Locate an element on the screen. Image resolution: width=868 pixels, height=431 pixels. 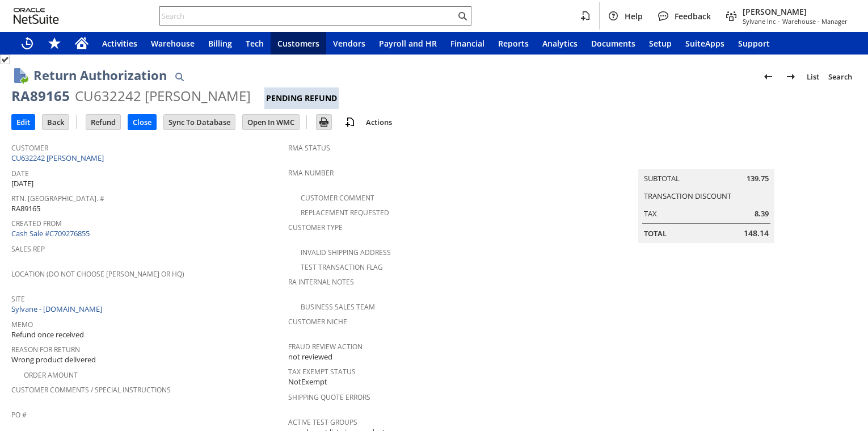
svg: Home is located at coordinates (82, 43).